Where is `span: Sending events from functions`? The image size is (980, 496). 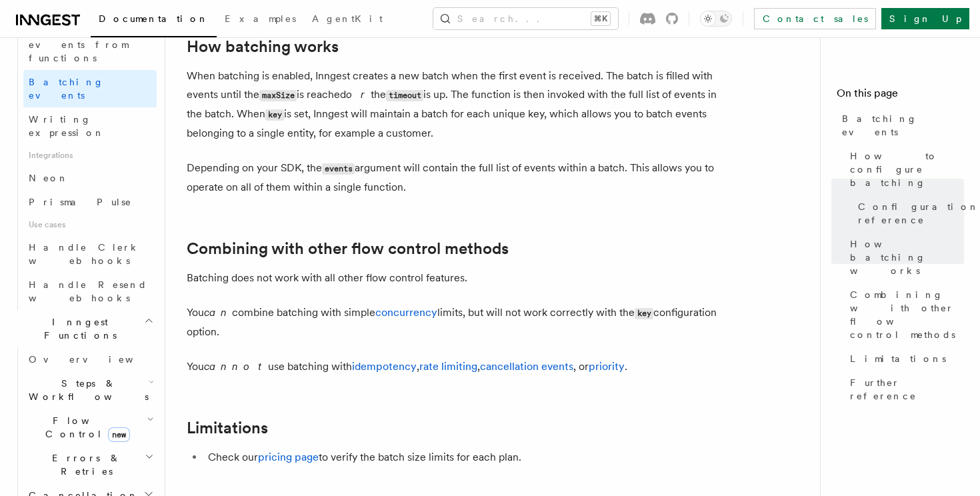
span: Sending events from functions is located at coordinates (78, 45).